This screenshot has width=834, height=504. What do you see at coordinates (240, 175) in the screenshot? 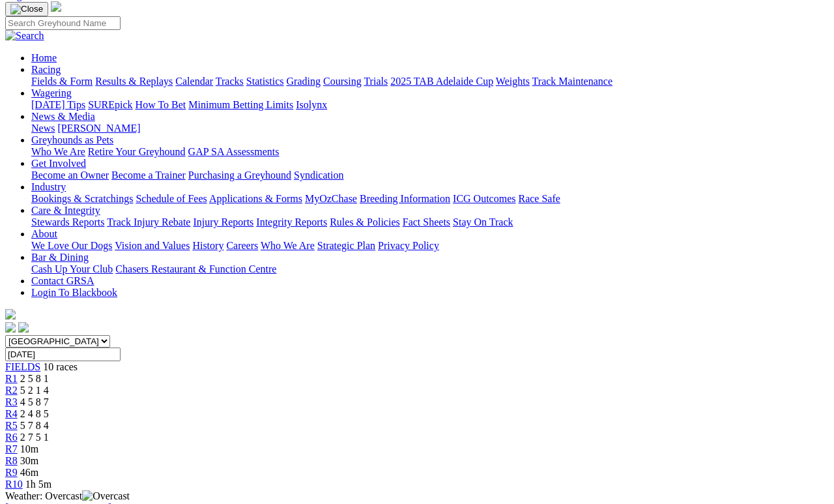
I see `a: Purchasing a Greyhound` at bounding box center [240, 175].